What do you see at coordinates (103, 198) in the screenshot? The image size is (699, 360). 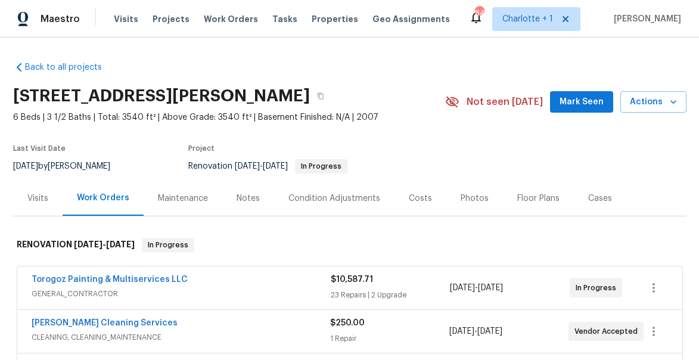 I see `div: Work Orders` at bounding box center [103, 198].